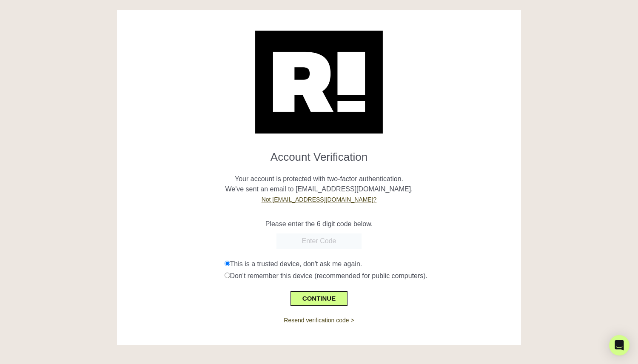  Describe the element at coordinates (370, 264) in the screenshot. I see `div: This is a trusted device, don't ask me again.` at that location.